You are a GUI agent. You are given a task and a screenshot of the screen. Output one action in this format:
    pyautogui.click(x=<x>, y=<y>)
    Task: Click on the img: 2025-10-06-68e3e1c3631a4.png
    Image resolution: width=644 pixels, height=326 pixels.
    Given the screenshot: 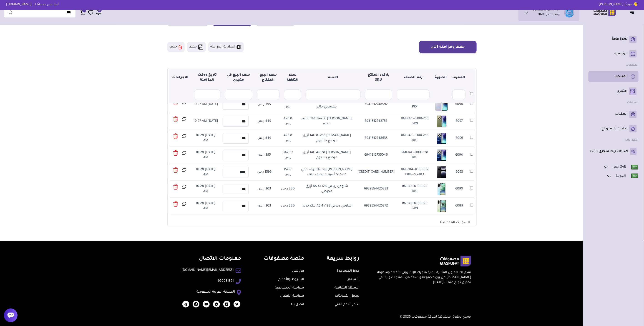 What is the action you would take?
    pyautogui.click(x=441, y=104)
    